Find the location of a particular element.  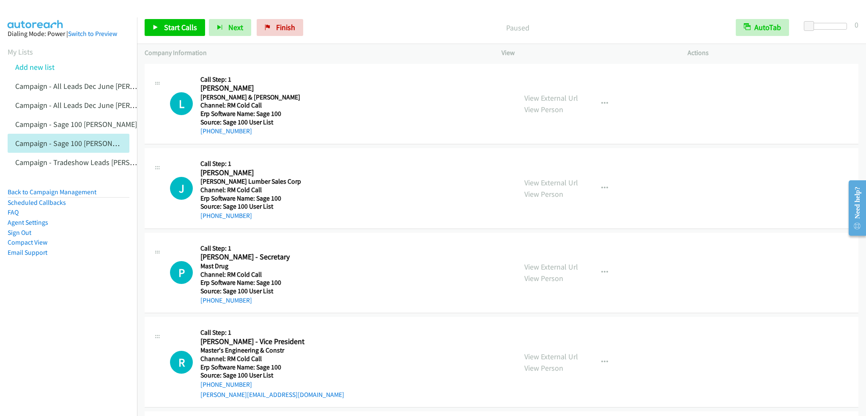

div: Open Resource Center is located at coordinates (15, 33).